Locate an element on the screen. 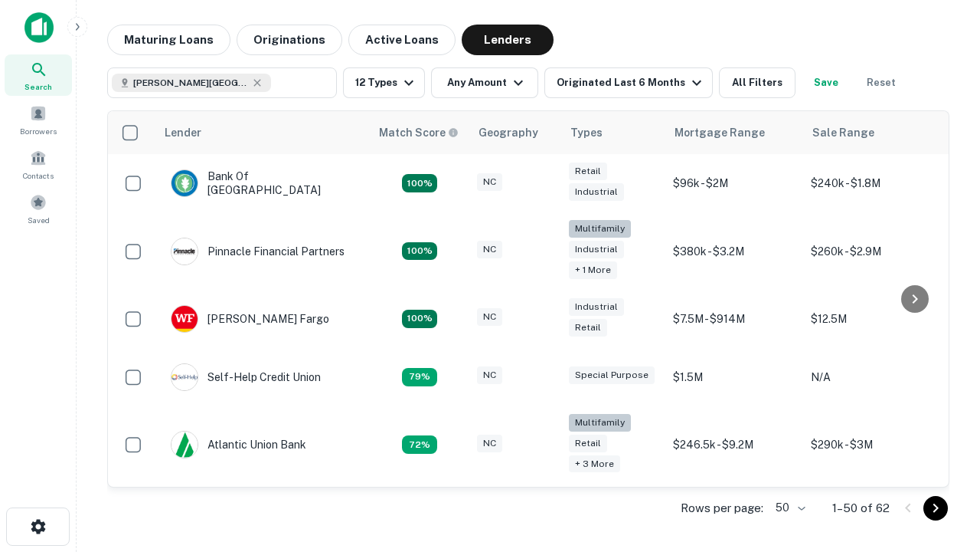 This screenshot has width=980, height=552. div: Self-help Credit Union is located at coordinates (246, 377).